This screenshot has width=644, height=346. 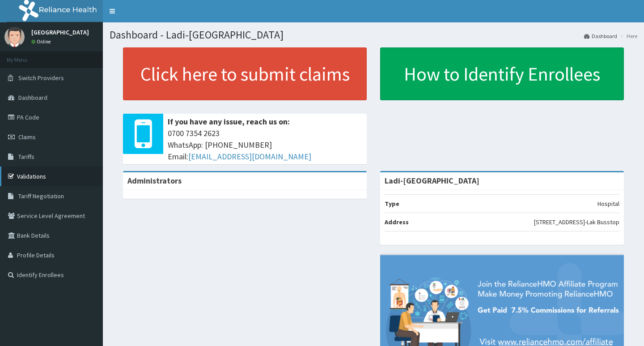 I want to click on a: Click here to submit claims, so click(x=245, y=74).